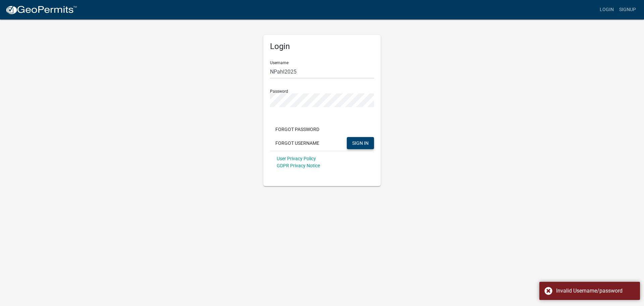  I want to click on a: User Privacy Policy, so click(296, 159).